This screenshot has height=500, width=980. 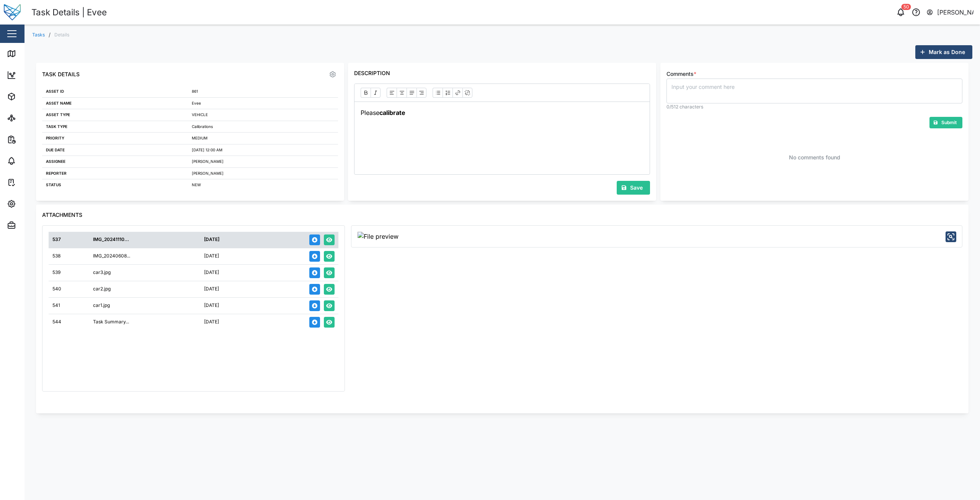 What do you see at coordinates (111, 322) in the screenshot?
I see `div: Task Summary...` at bounding box center [111, 322].